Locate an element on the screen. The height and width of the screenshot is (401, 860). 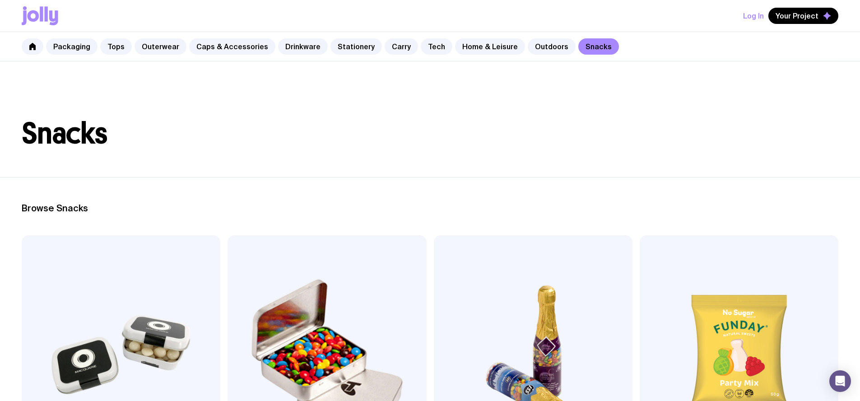
a: Packaging is located at coordinates (72, 46).